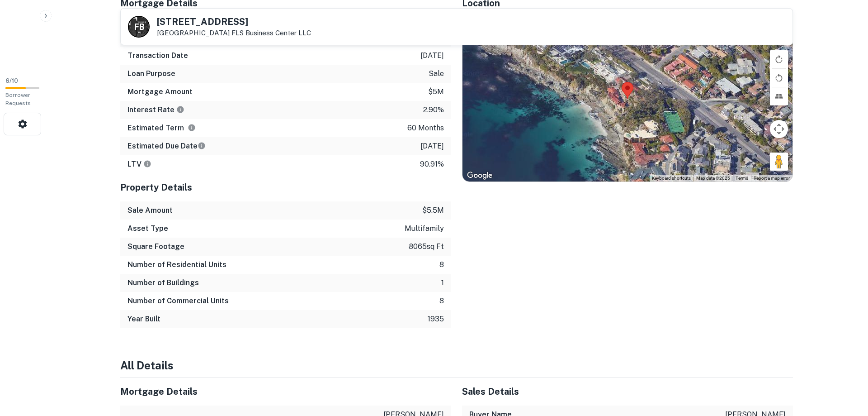 The height and width of the screenshot is (416, 868). What do you see at coordinates (161, 128) in the screenshot?
I see `h6: Estimated Term` at bounding box center [161, 128].